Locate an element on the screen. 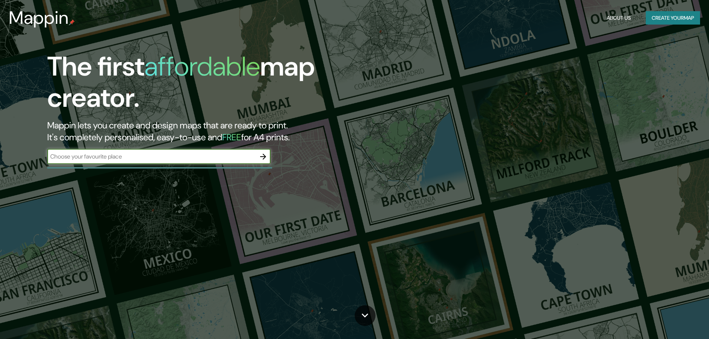  input: Choose your favourite place is located at coordinates (152, 156).